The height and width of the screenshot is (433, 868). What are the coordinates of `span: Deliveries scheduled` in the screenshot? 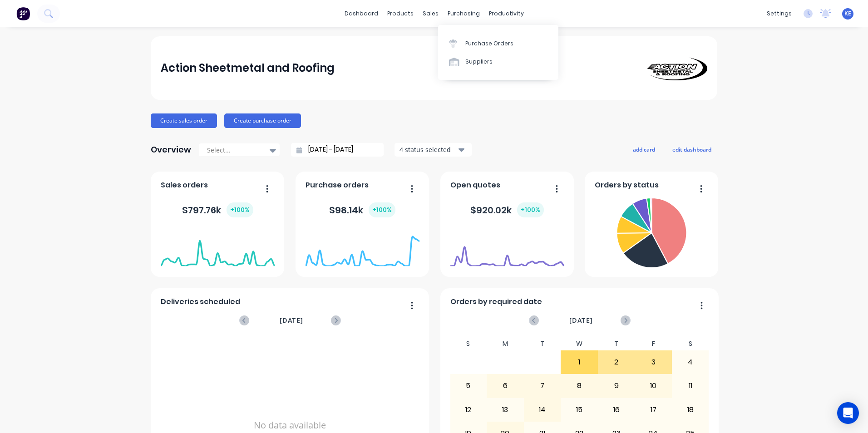 It's located at (200, 302).